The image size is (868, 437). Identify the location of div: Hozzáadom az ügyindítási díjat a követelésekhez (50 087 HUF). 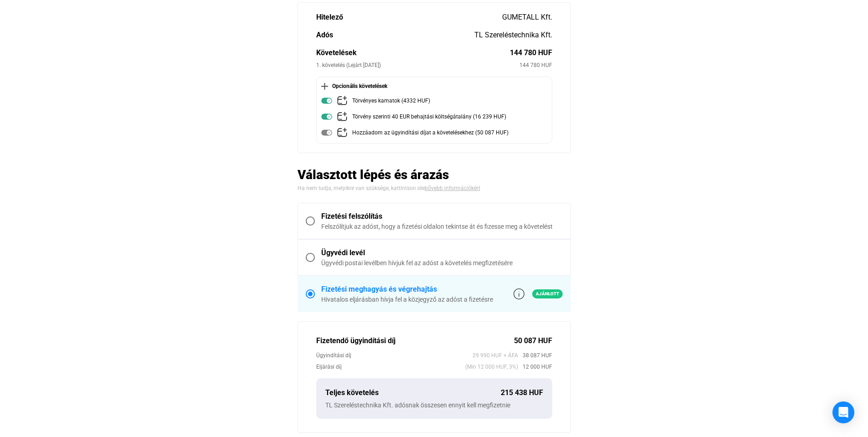
(430, 132).